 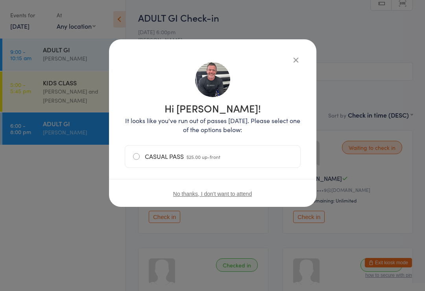 What do you see at coordinates (212, 79) in the screenshot?
I see `img: image1738655971.png` at bounding box center [212, 79].